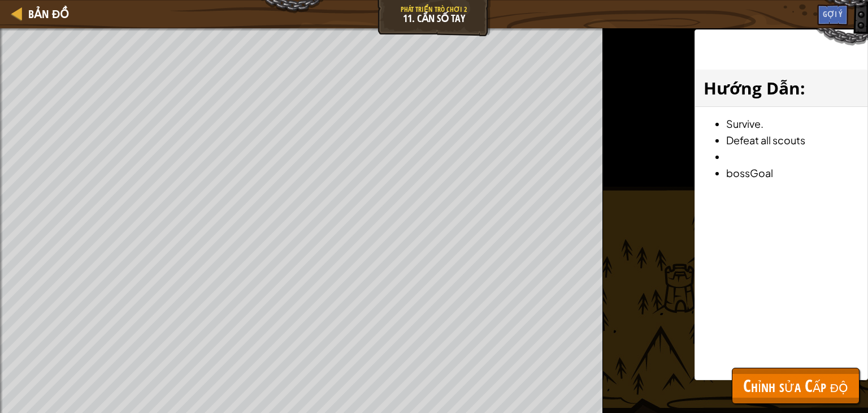 The image size is (868, 413). I want to click on span: Bản đồ, so click(49, 13).